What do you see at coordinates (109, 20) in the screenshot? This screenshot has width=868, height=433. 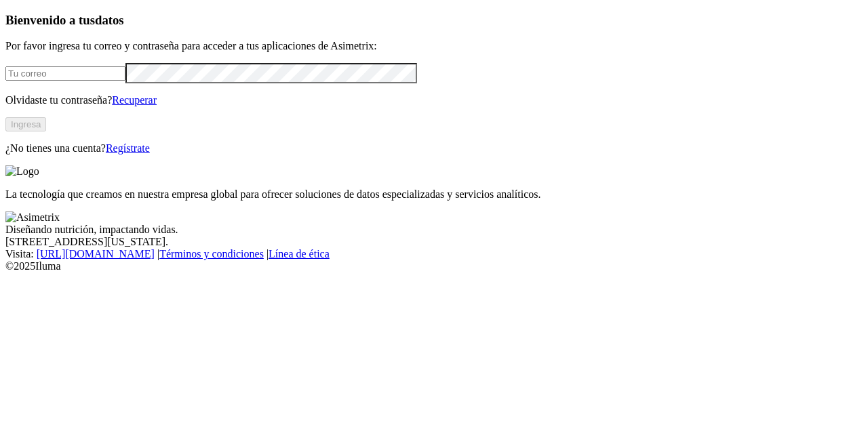 I see `span: datos` at bounding box center [109, 20].